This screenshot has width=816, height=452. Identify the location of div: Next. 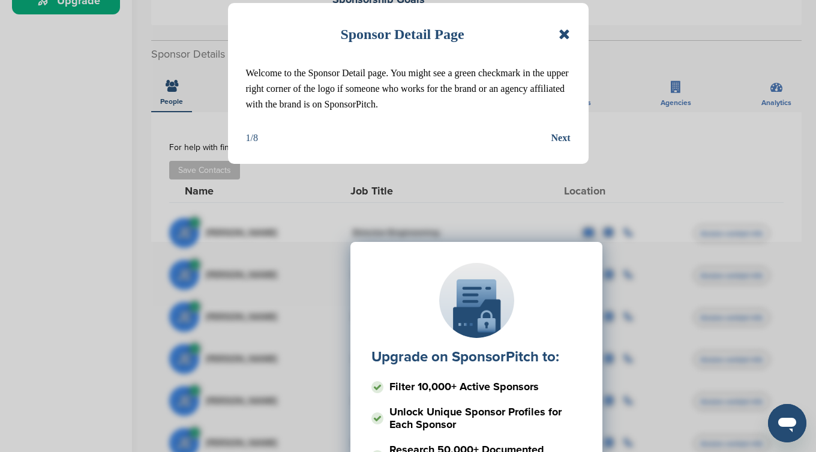
(561, 138).